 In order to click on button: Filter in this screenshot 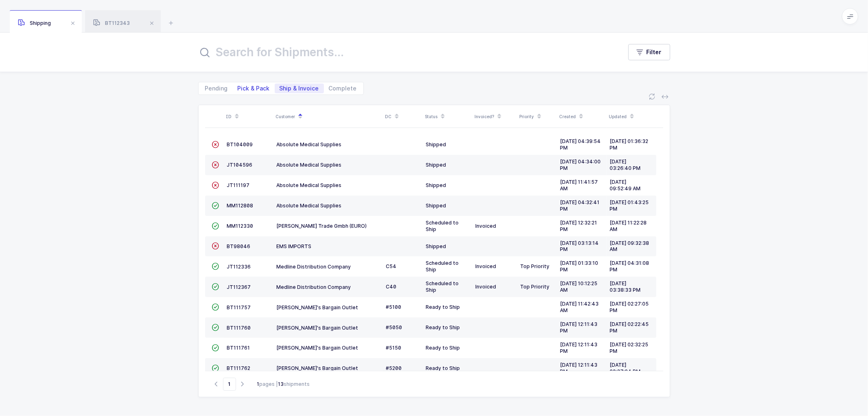, I will do `click(649, 52)`.